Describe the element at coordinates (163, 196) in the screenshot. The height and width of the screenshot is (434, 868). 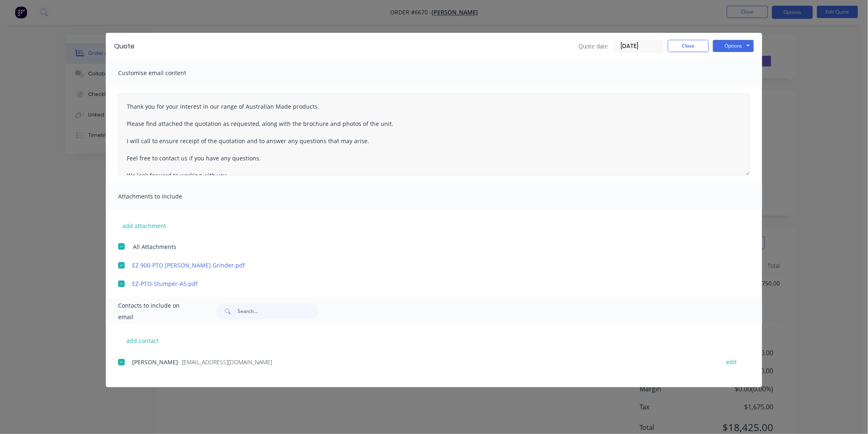
I see `span: Attachments to include` at that location.